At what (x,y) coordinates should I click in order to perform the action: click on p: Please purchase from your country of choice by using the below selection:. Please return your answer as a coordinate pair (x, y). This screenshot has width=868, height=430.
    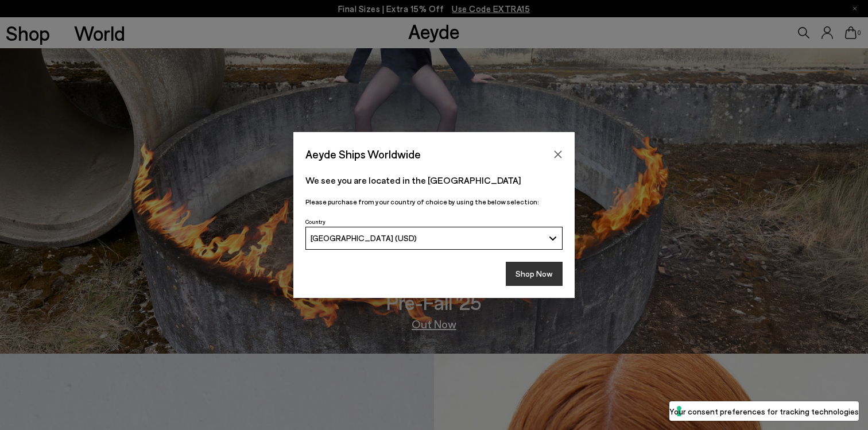
    Looking at the image, I should click on (434, 202).